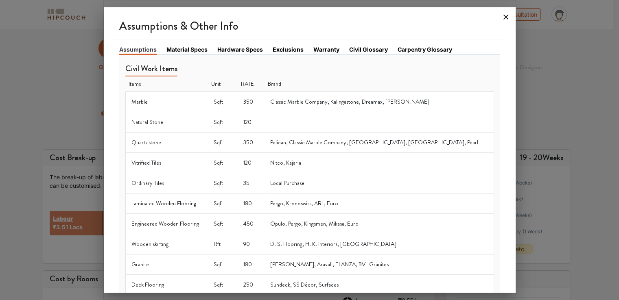  I want to click on h5: Civil Work Items, so click(151, 70).